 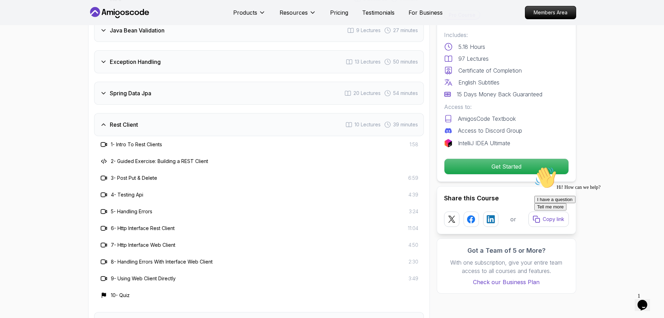 What do you see at coordinates (490, 130) in the screenshot?
I see `p: Access to Discord Group` at bounding box center [490, 130].